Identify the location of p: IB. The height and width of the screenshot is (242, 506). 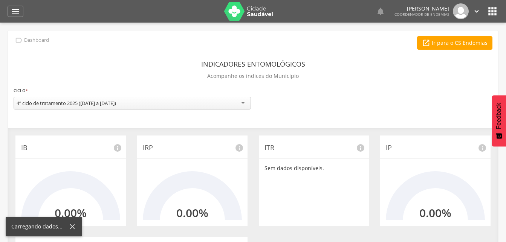
(71, 148).